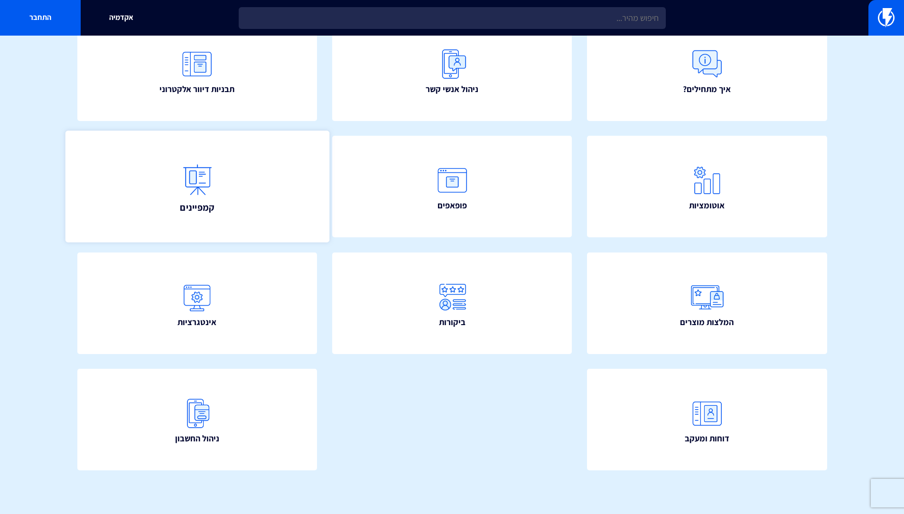  I want to click on span: ניהול אנשי קשר, so click(452, 89).